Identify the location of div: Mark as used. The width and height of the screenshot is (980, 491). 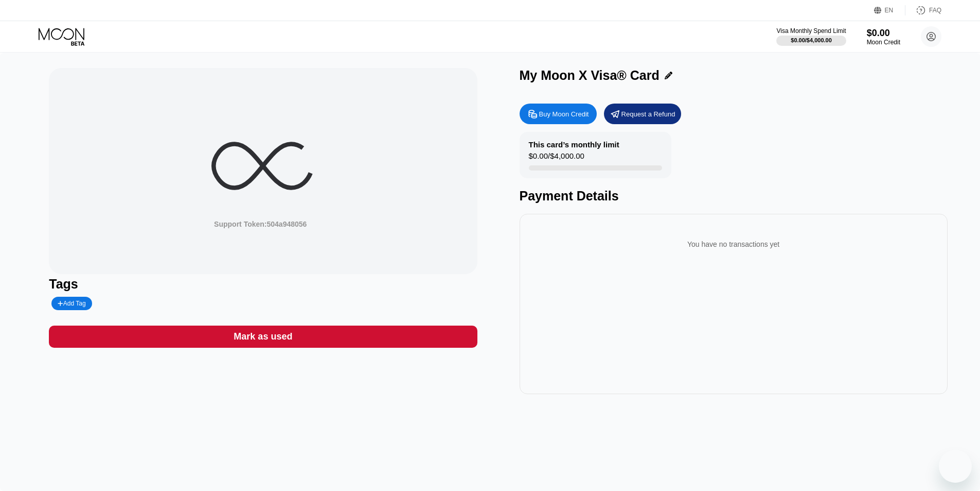
(263, 336).